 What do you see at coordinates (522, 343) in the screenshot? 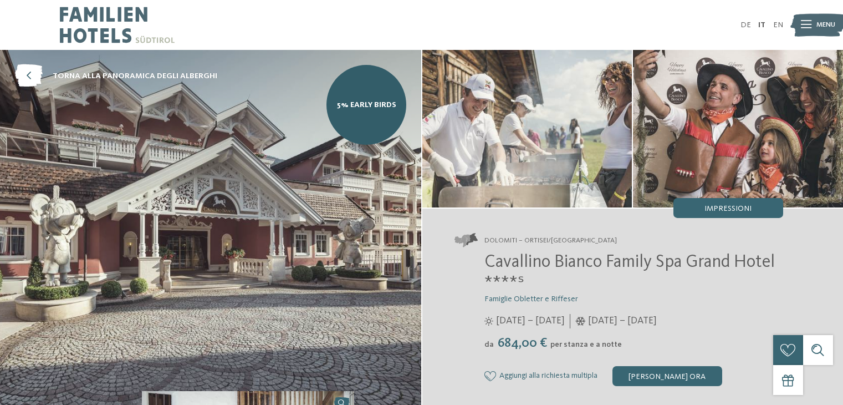
I see `span: 684,00 €` at bounding box center [522, 343].